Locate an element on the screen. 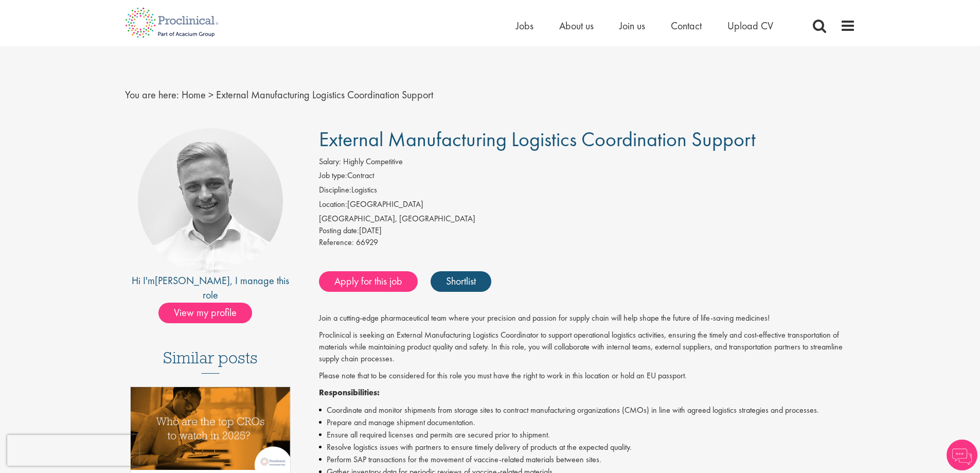  li: Coordinate and monitor shipments from storage sites to contract manufacturing organizations (CMOs... is located at coordinates (587, 410).